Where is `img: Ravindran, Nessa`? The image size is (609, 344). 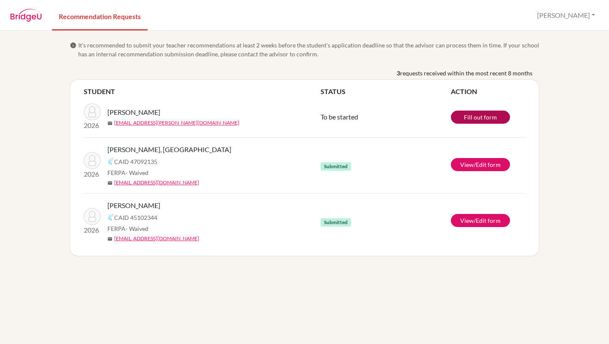 img: Ravindran, Nessa is located at coordinates (92, 112).